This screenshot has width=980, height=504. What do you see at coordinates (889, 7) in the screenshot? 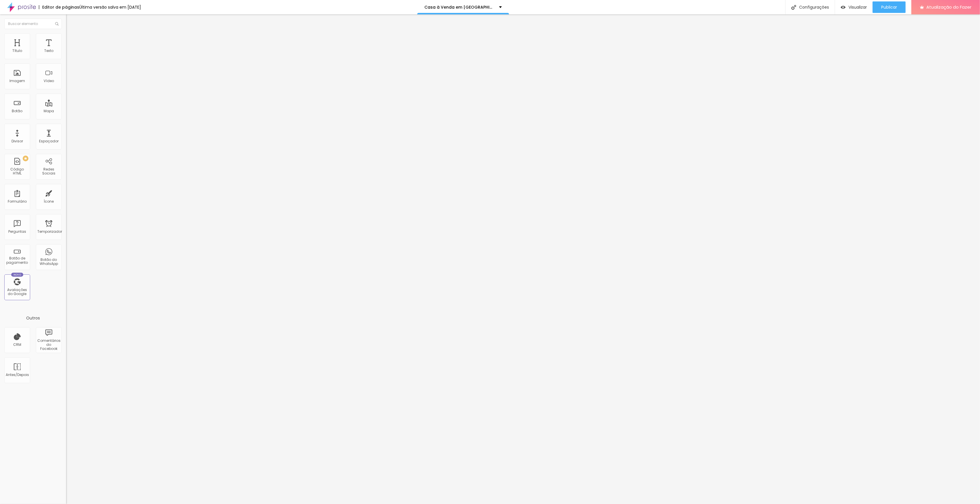
I see `font: Publicar` at bounding box center [889, 7].